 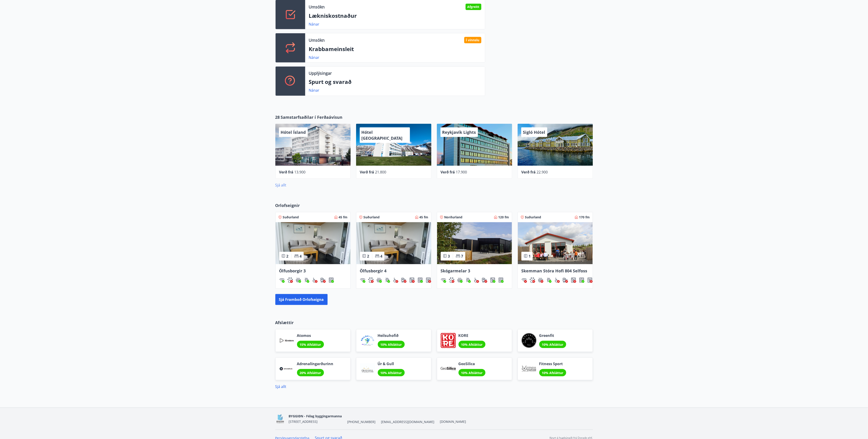 What do you see at coordinates (301, 300) in the screenshot?
I see `button: Sjá framboð orlofseigna` at bounding box center [301, 300].